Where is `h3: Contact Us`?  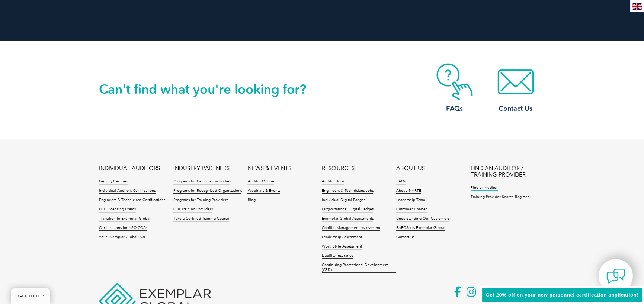 h3: Contact Us is located at coordinates (516, 109).